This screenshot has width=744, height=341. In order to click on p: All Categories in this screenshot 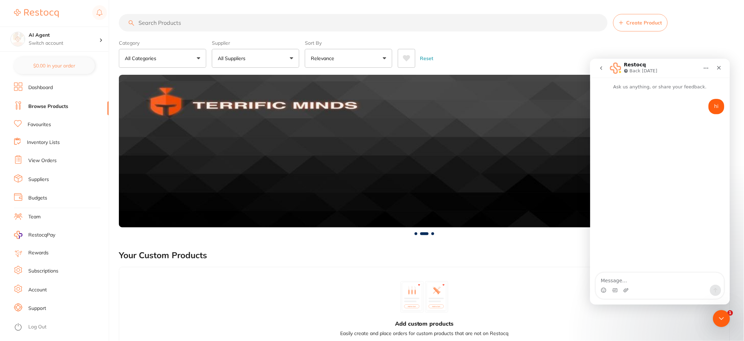, I will do `click(142, 58)`.